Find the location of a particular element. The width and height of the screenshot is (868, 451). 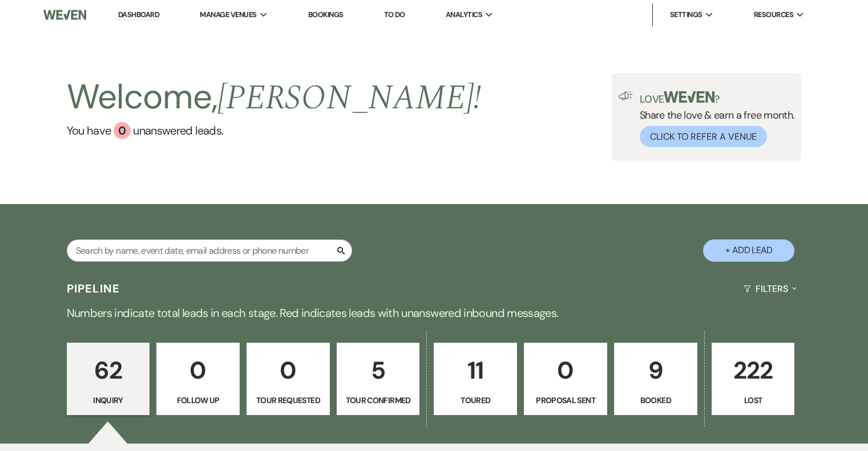

a: 0Tour Requested is located at coordinates (288, 380).